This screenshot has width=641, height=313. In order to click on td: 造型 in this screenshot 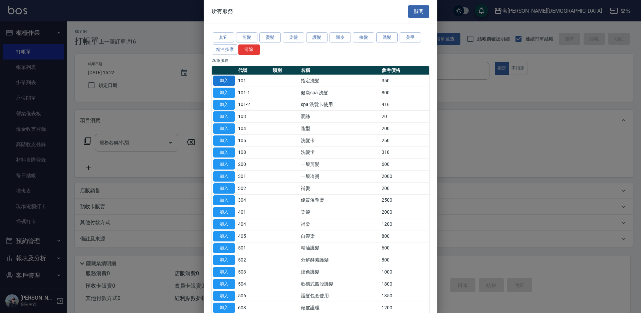, I will do `click(340, 129)`.